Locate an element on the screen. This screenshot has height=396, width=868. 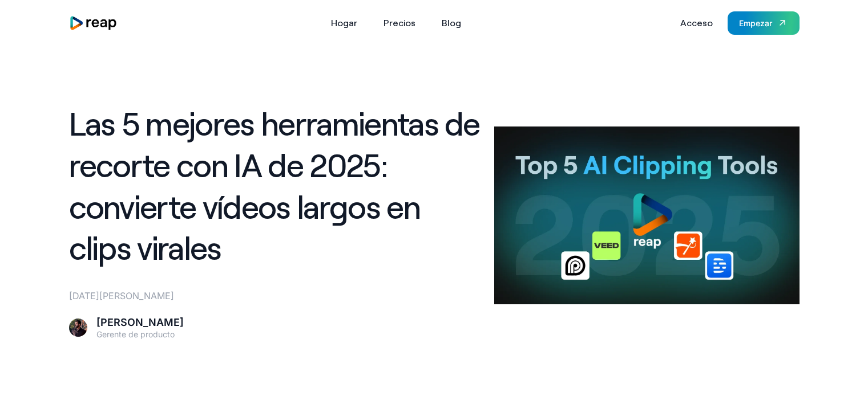
font: Empezar is located at coordinates (756, 23).